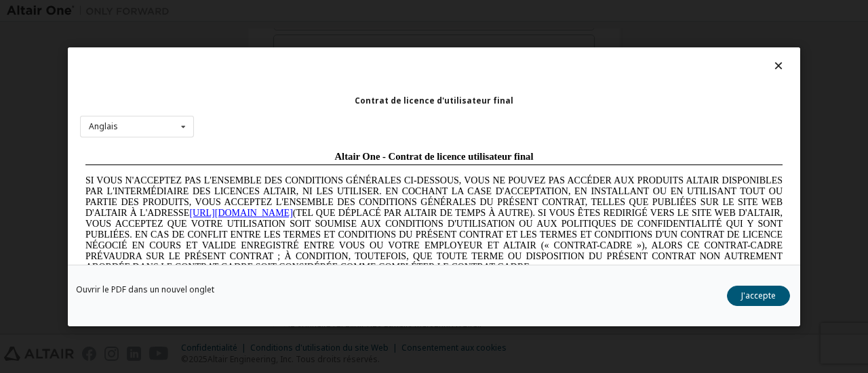  I want to click on font: Altair One - Contrat de licence utilisateur final, so click(354, 11).